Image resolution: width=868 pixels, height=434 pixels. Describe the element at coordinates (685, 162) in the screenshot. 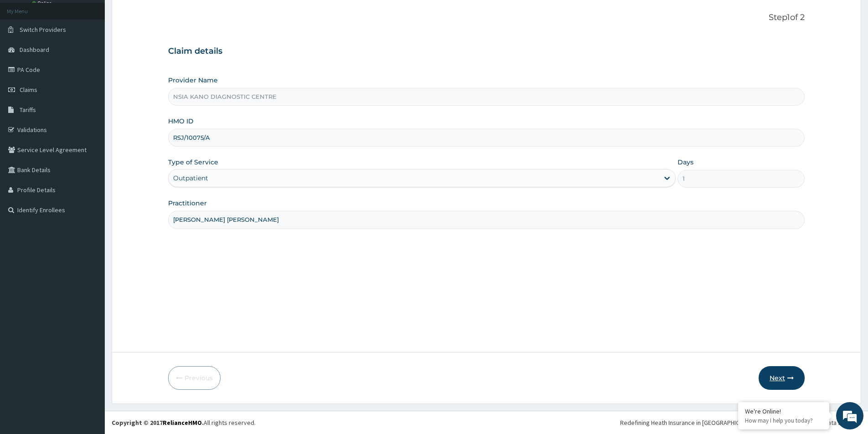

I see `label: Days` at that location.